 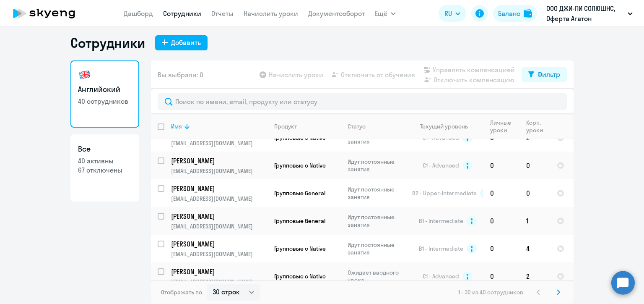 I want to click on a: Сотрудники, so click(x=182, y=14).